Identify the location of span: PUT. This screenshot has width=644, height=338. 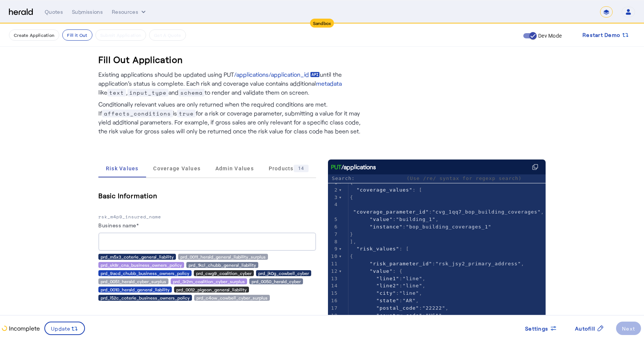
(337, 167).